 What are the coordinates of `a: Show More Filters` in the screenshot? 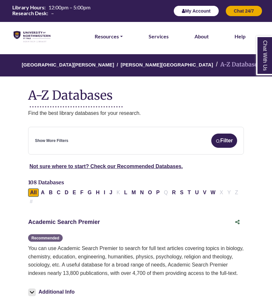 It's located at (51, 141).